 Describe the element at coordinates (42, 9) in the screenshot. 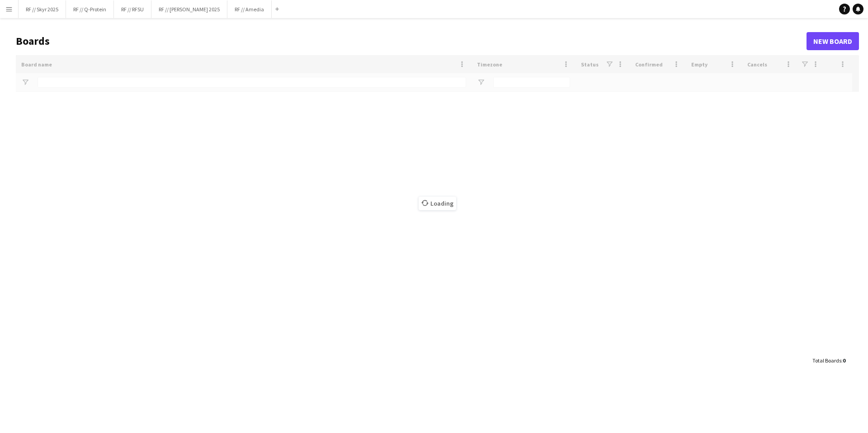

I see `button: RF // Skyr 2025` at that location.